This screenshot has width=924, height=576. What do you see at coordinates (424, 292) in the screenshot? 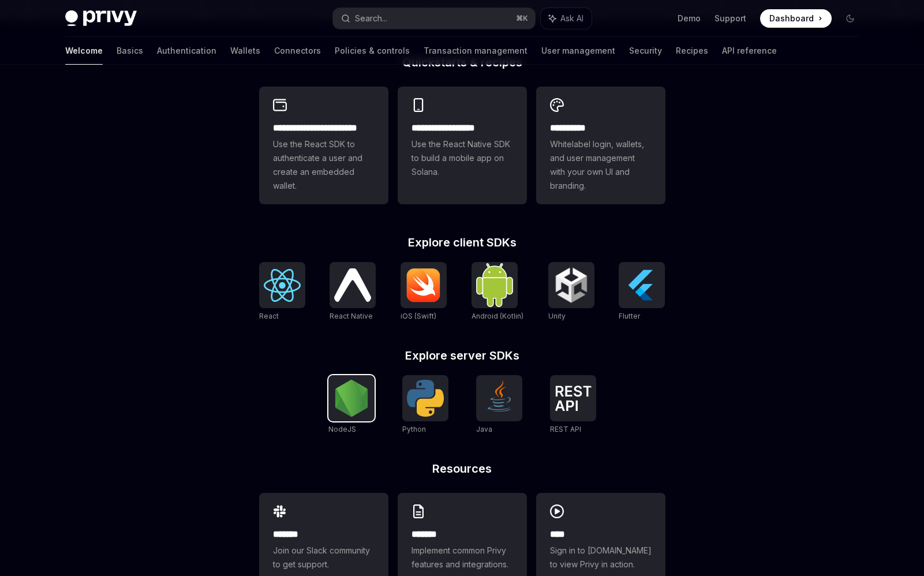
I see `a: iOS (Swift)iOS (Swift)` at bounding box center [424, 292].